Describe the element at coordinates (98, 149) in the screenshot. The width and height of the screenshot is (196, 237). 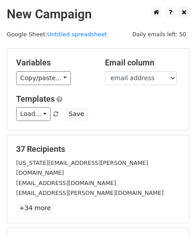
I see `h5: 37 Recipients` at that location.